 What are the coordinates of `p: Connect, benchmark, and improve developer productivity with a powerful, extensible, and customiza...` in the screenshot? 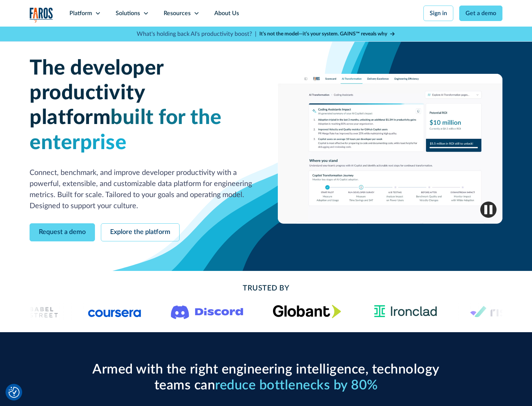 It's located at (142, 190).